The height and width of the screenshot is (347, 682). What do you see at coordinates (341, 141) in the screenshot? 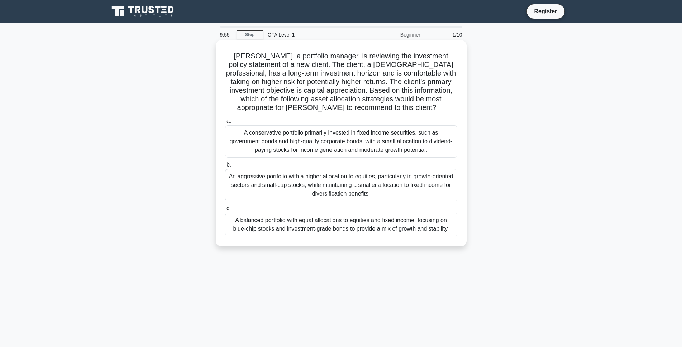
I see `div: A conservative portfolio primarily invested in fixed income securities, such as government bonds ...` at bounding box center [341, 141].